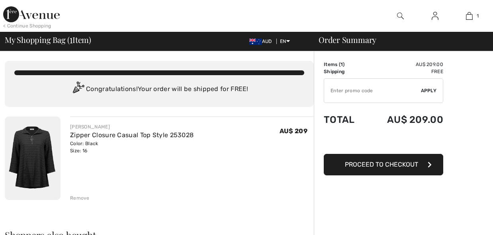  What do you see at coordinates (429, 91) in the screenshot?
I see `span: Apply` at bounding box center [429, 91].